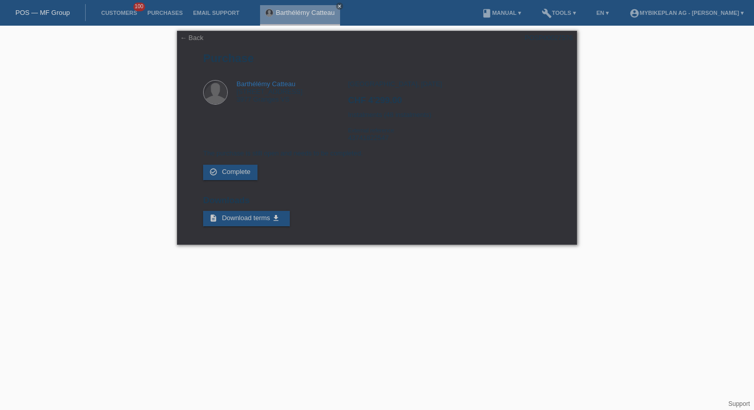  Describe the element at coordinates (501, 13) in the screenshot. I see `a: bookManual ▾` at that location.